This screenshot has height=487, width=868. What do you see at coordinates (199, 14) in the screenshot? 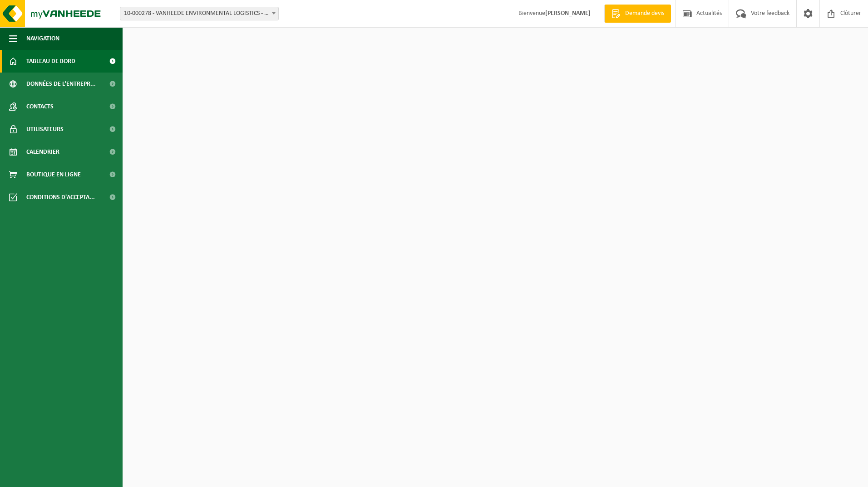
I see `span: 10-000278 - VANHEEDE ENVIRONMENTAL LOGISTICS - QUEVY - QUÉVY-LE-GRAND` at bounding box center [199, 14].